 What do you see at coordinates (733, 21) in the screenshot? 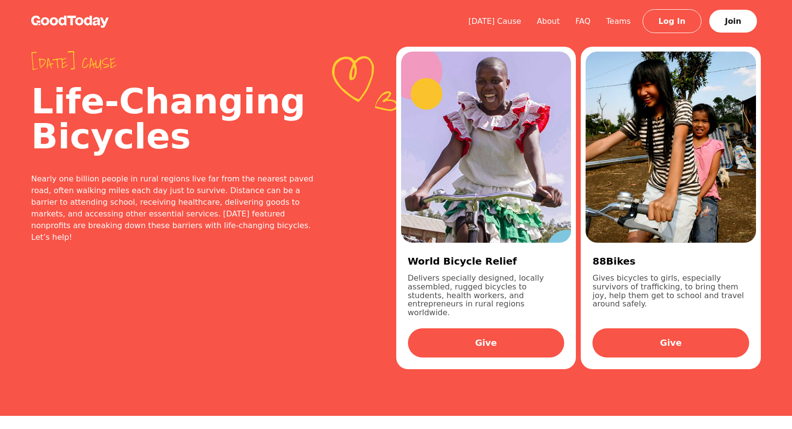
I see `a: Join` at bounding box center [733, 21].